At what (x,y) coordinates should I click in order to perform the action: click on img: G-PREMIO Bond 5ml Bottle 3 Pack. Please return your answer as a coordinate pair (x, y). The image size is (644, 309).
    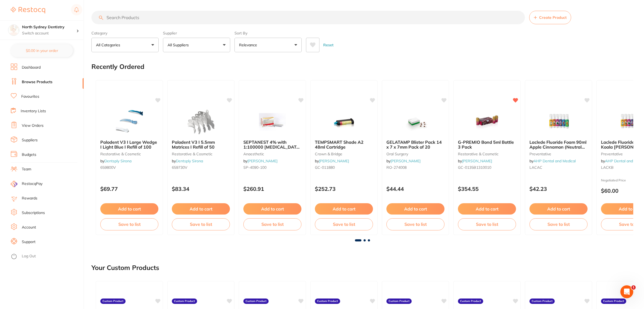
    Looking at the image, I should click on (487, 122).